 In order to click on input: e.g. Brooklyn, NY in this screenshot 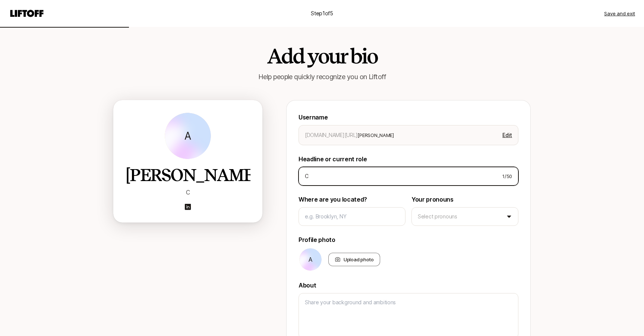, I will do `click(352, 217)`.